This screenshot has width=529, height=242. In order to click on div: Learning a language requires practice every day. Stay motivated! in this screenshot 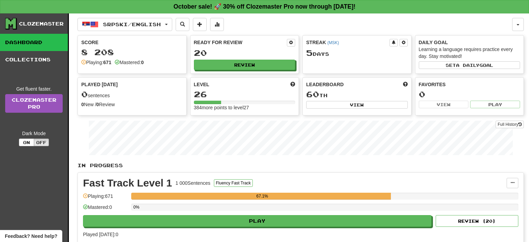, I will do `click(469, 53)`.